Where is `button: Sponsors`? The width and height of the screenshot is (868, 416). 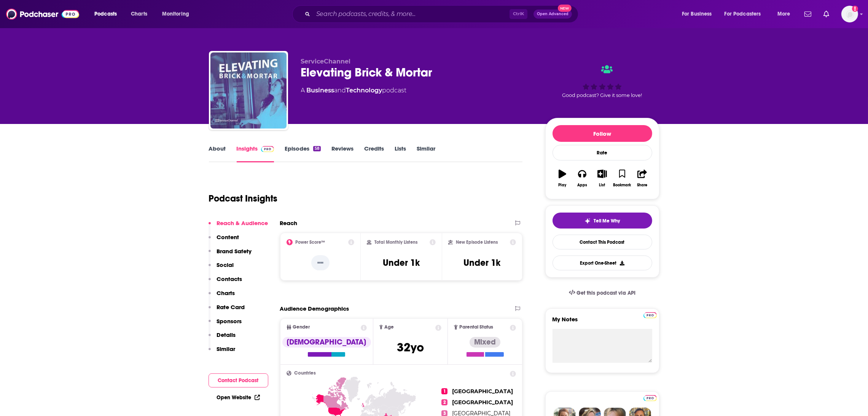
button: Sponsors is located at coordinates (225, 325).